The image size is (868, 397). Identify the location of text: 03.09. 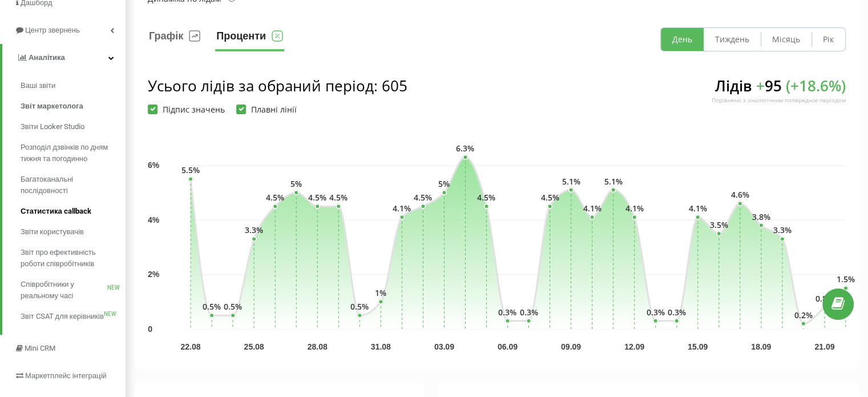
(444, 347).